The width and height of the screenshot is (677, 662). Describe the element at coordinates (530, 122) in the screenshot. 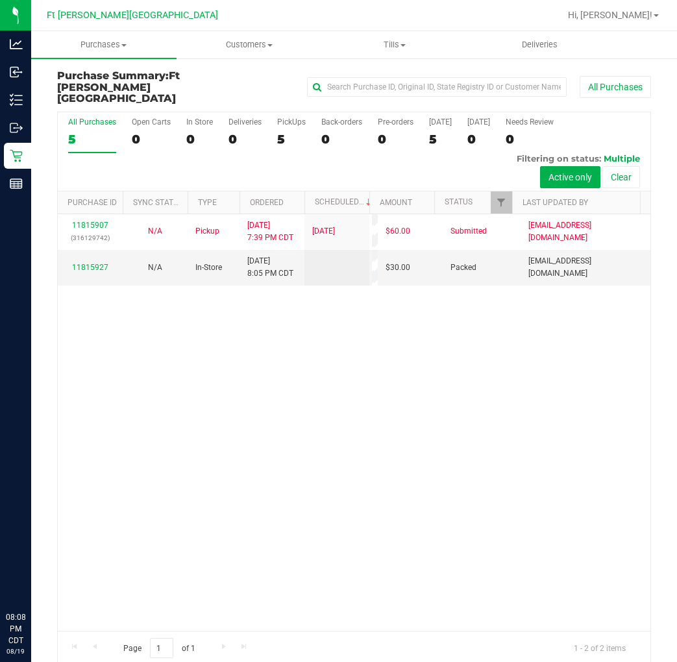

I see `div: Needs Review` at that location.